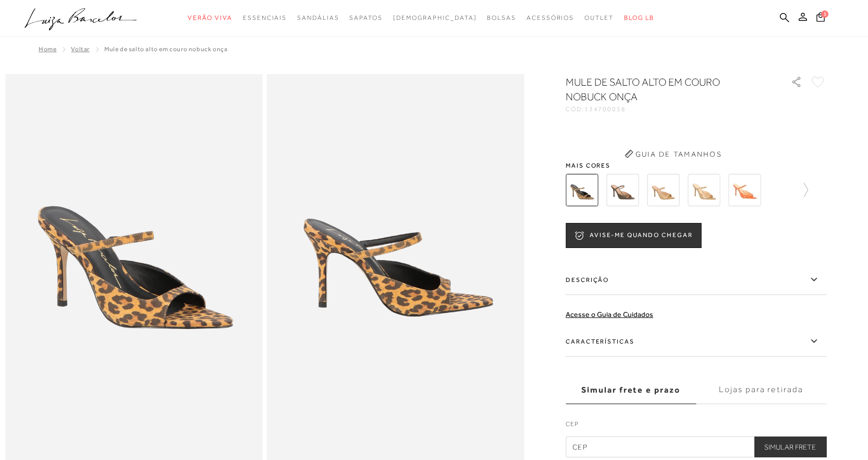 This screenshot has width=868, height=460. What do you see at coordinates (663, 190) in the screenshot?
I see `img: MULE DE SALTO ALTO EM COURO VERNIZ AREIA` at bounding box center [663, 190].